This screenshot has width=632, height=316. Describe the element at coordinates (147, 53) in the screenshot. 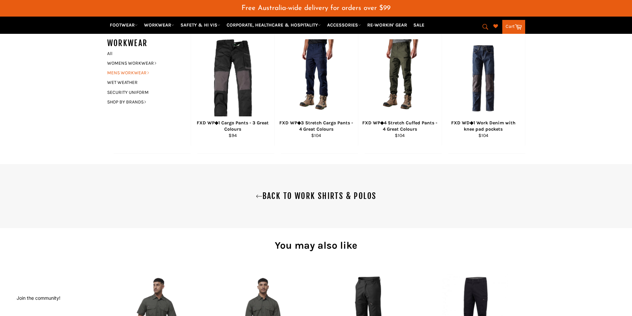

I see `a: All` at that location.